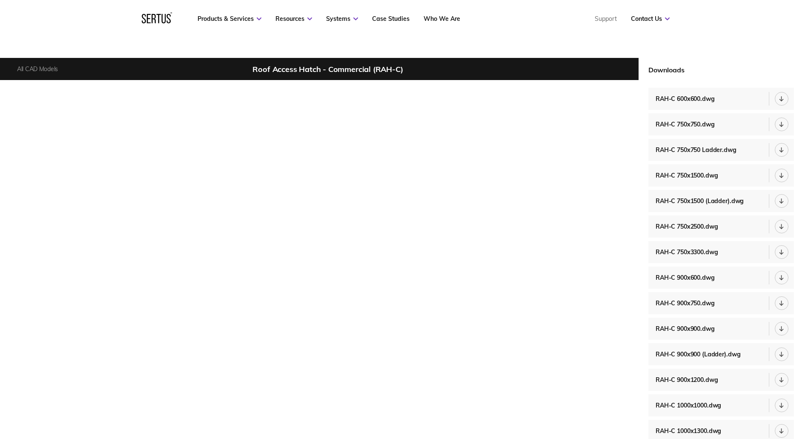 This screenshot has height=439, width=811. What do you see at coordinates (606, 19) in the screenshot?
I see `a: Support` at bounding box center [606, 19].